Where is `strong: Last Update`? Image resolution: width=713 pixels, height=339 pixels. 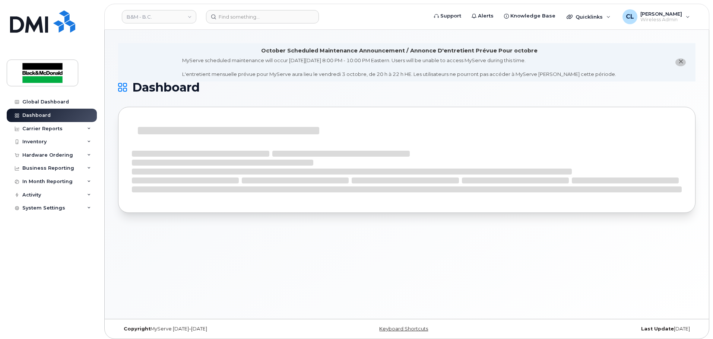 strong: Last Update is located at coordinates (657, 329).